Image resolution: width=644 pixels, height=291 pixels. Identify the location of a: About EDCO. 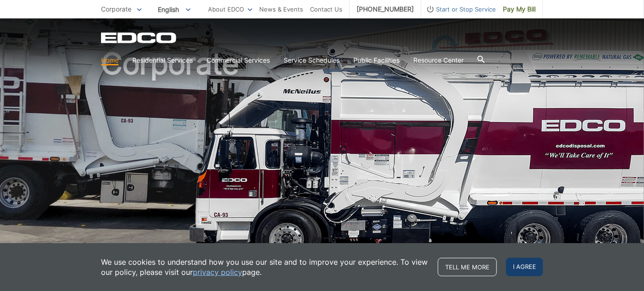
(230, 9).